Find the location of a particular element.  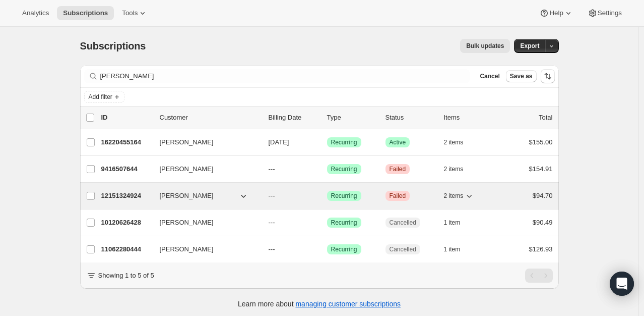

div: IDCustomerBilling DateTypeStatusItemsTotal is located at coordinates (327, 117).